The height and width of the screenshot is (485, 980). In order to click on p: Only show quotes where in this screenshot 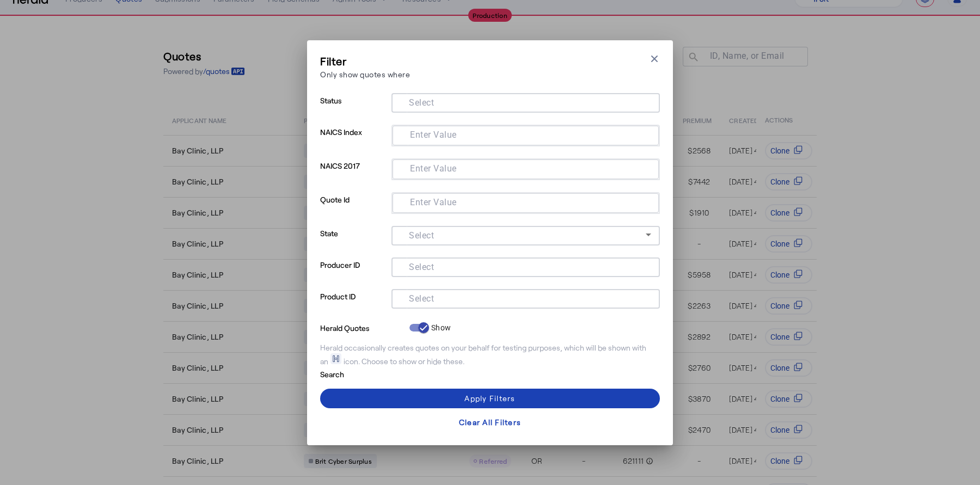, I will do `click(365, 74)`.